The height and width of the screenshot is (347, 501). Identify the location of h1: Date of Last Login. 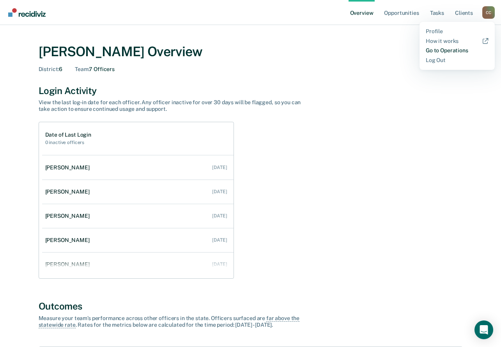
(68, 135).